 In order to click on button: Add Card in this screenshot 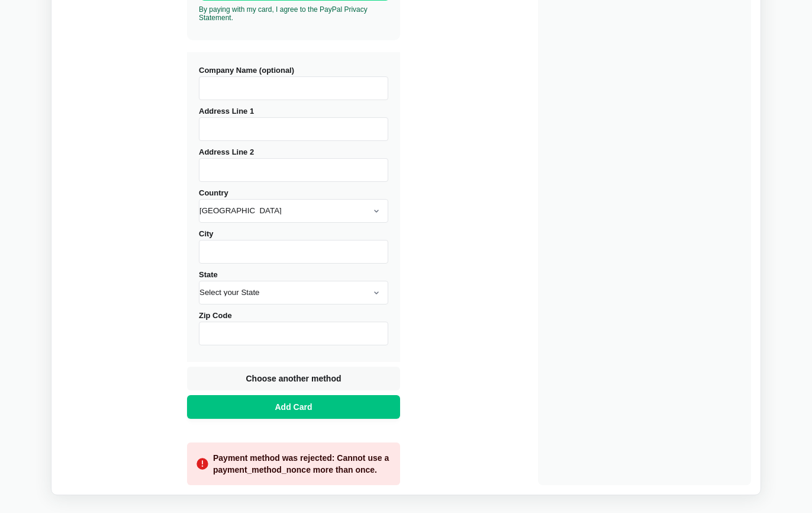, I will do `click(294, 407)`.